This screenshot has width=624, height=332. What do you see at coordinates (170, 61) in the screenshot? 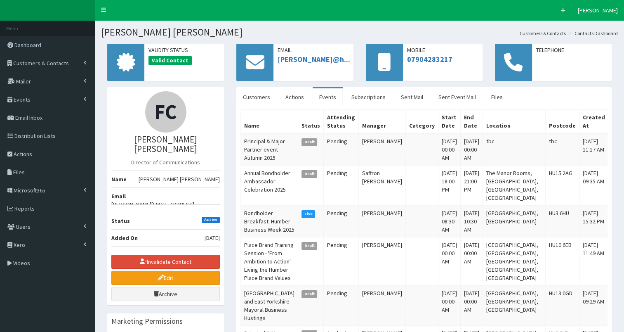
I see `span: Valid Contact` at bounding box center [170, 61].